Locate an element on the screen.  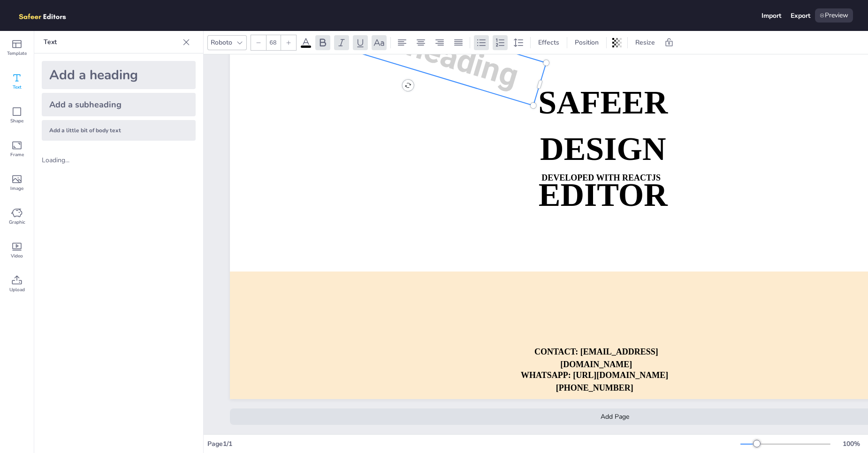
div: Add a little bit of body text is located at coordinates (119, 130).